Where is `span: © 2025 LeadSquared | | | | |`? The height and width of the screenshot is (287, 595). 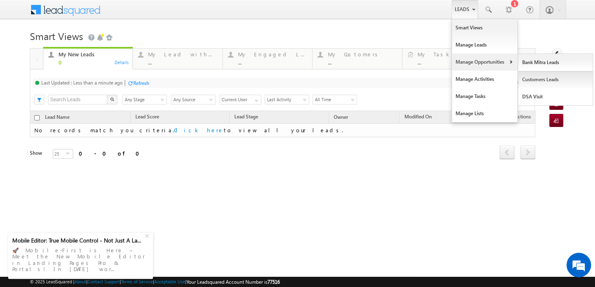
span: © 2025 LeadSquared | | | | | is located at coordinates (154, 282).